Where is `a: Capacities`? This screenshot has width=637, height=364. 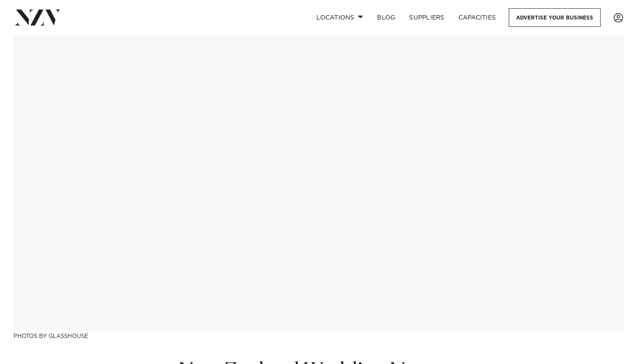
a: Capacities is located at coordinates (477, 17).